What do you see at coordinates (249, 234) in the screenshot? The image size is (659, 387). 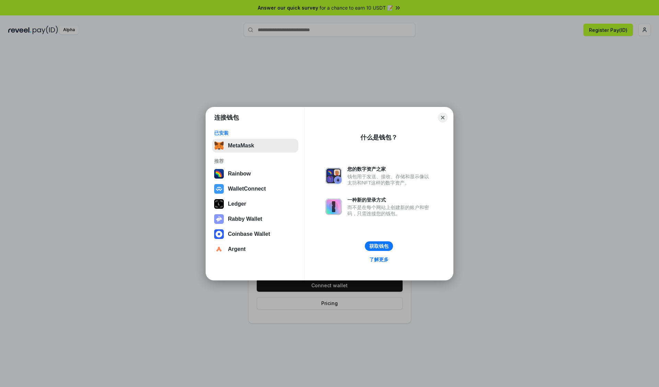 I see `div: Coinbase Wallet` at bounding box center [249, 234].